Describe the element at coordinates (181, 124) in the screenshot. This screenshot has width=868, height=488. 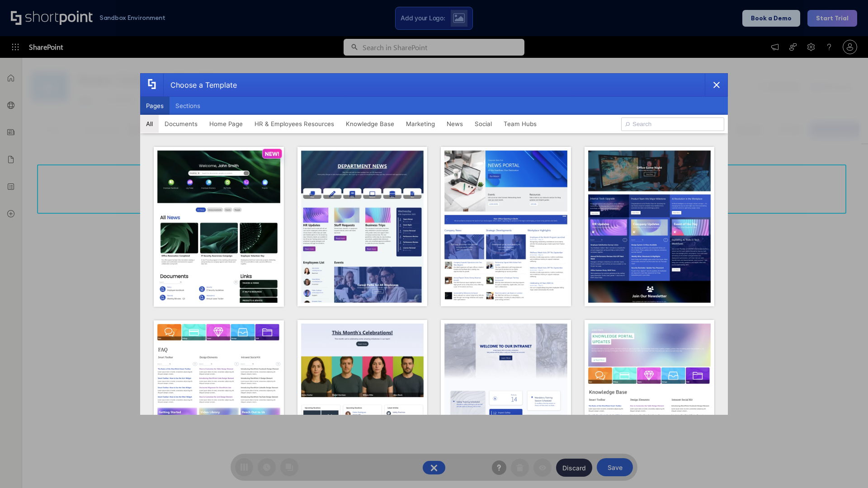
I see `button: Documents` at that location.